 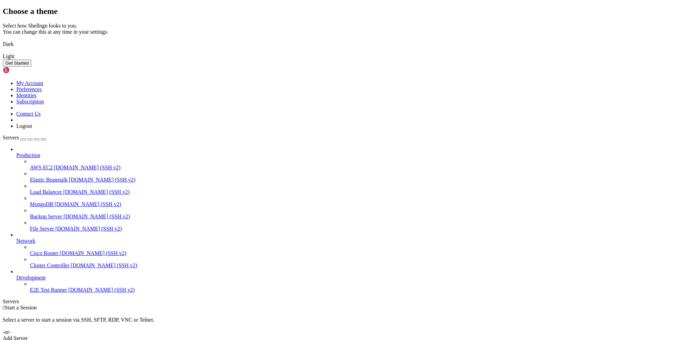 What do you see at coordinates (26, 241) in the screenshot?
I see `span: Network` at bounding box center [26, 241].